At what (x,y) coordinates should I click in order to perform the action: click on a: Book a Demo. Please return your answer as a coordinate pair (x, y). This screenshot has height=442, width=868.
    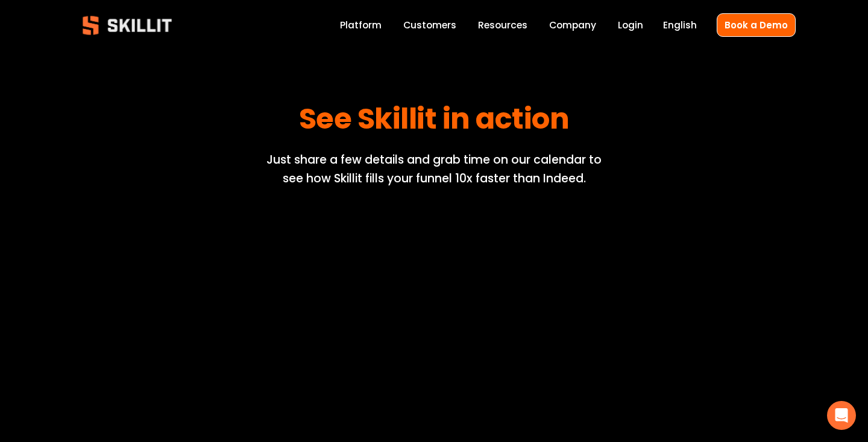
    Looking at the image, I should click on (756, 25).